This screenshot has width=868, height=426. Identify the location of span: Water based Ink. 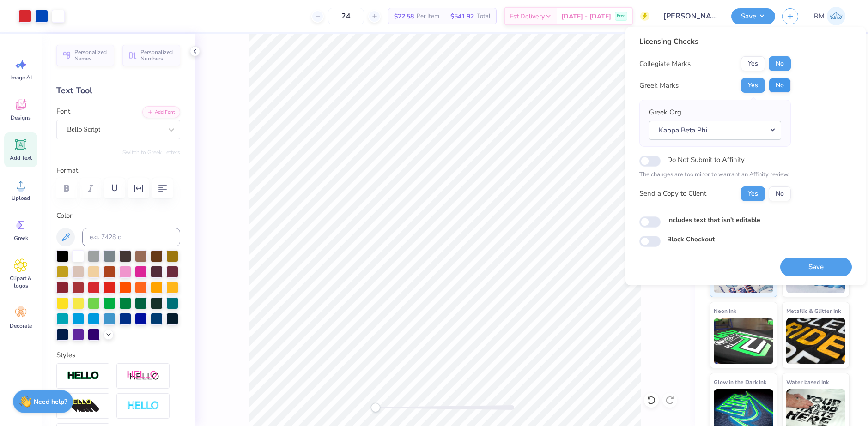
(808, 382).